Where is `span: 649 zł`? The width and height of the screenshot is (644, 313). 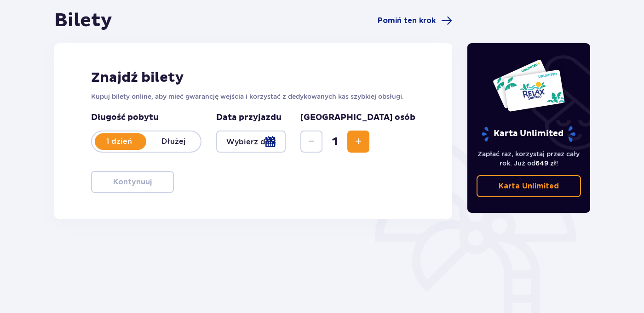 span: 649 zł is located at coordinates (546, 163).